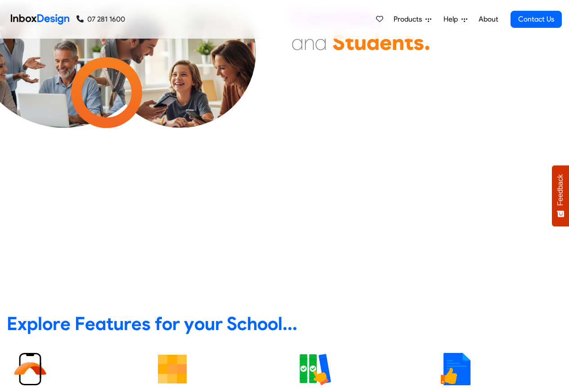  What do you see at coordinates (284, 323) in the screenshot?
I see `heading: Explore Features for your School...` at bounding box center [284, 323].